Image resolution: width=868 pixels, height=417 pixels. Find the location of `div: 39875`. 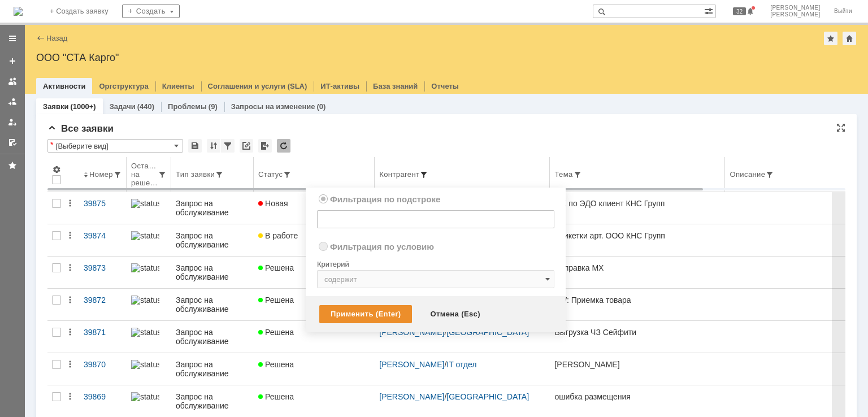

div: 39875 is located at coordinates (103, 204).